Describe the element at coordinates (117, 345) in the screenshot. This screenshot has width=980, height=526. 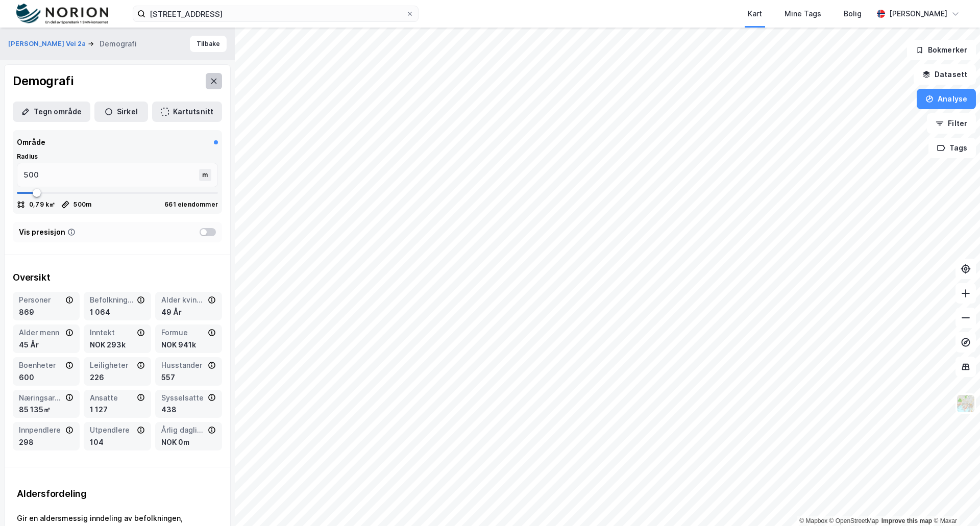
I see `div: NOK 293k` at that location.